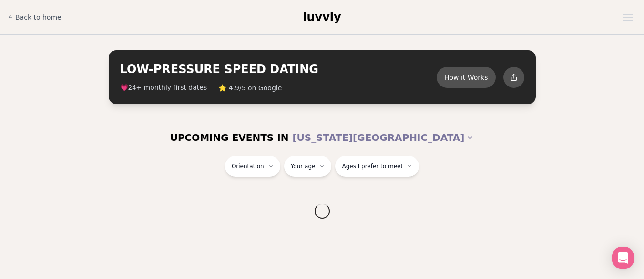 The image size is (644, 279). I want to click on h2: LOW-PRESSURE SPEED DATING, so click(279, 69).